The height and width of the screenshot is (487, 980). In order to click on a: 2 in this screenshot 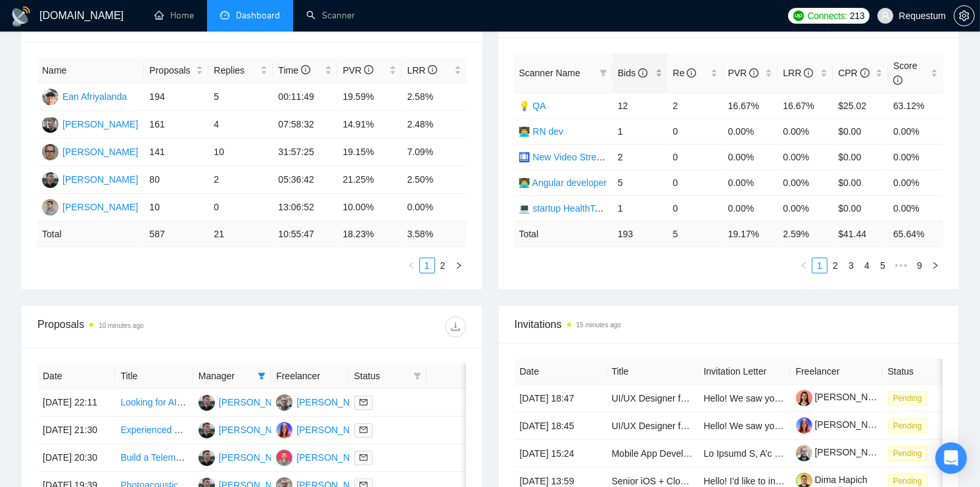, I will do `click(443, 266)`.